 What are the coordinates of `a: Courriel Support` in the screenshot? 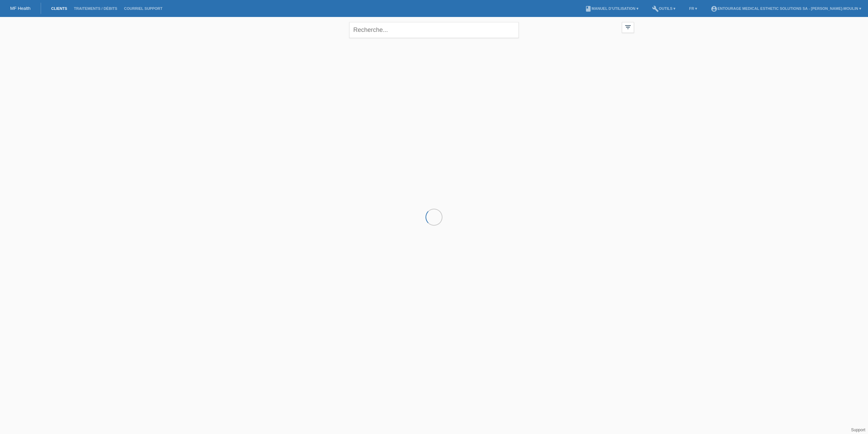 It's located at (143, 9).